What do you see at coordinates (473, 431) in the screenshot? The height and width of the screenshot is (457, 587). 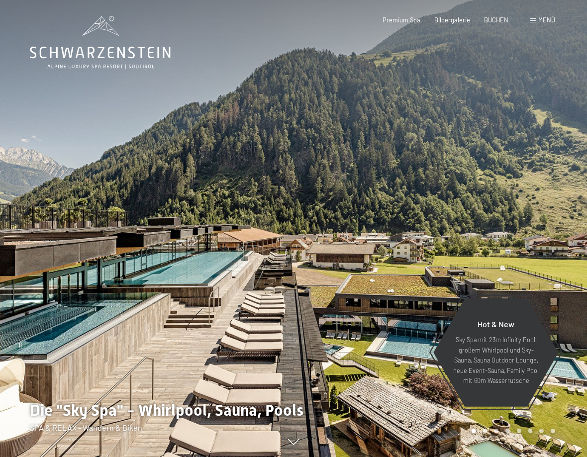 I see `div: Carousel Page 1 (Current Slide)` at bounding box center [473, 431].